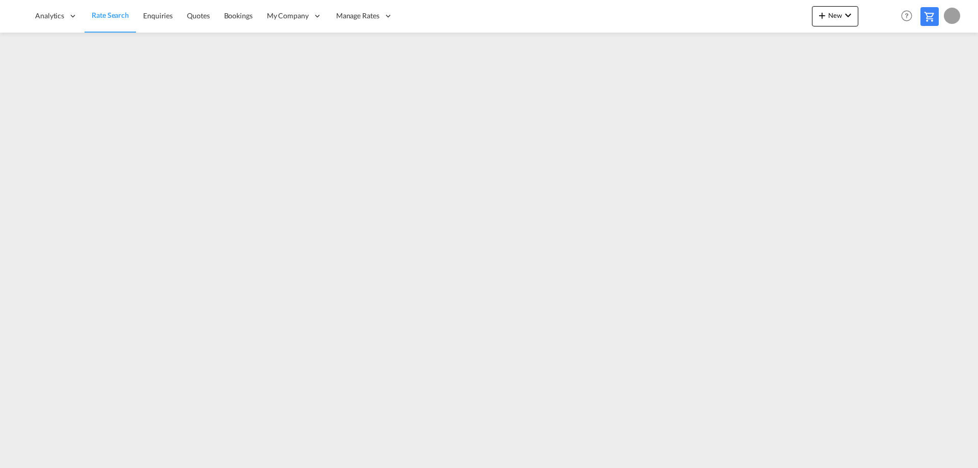 Image resolution: width=978 pixels, height=468 pixels. Describe the element at coordinates (238, 15) in the screenshot. I see `span: Bookings` at that location.